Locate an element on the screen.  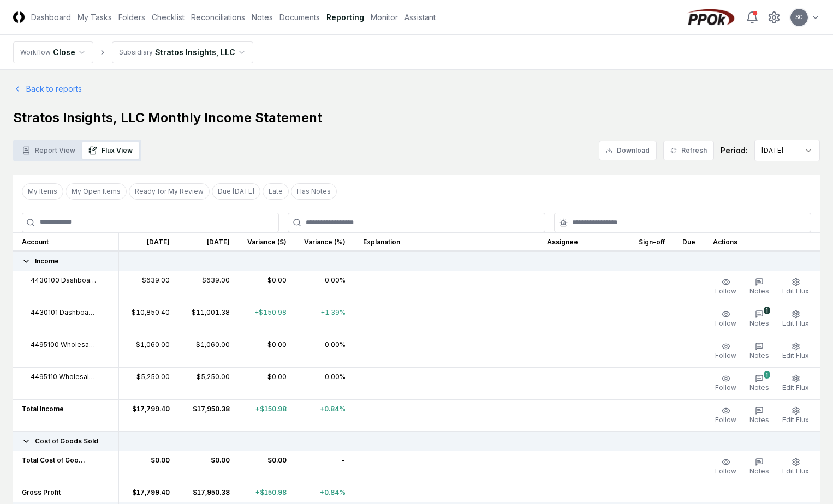
td: $17,950.38 is located at coordinates (208, 415).